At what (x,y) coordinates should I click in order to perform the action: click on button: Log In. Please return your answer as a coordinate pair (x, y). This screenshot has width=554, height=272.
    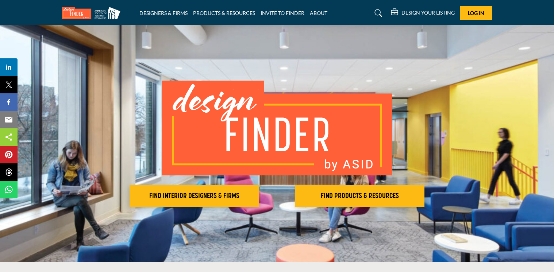
    Looking at the image, I should click on (476, 13).